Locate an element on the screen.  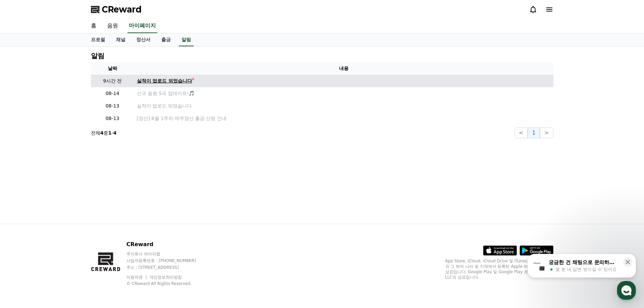
p: CReward is located at coordinates (167, 244).